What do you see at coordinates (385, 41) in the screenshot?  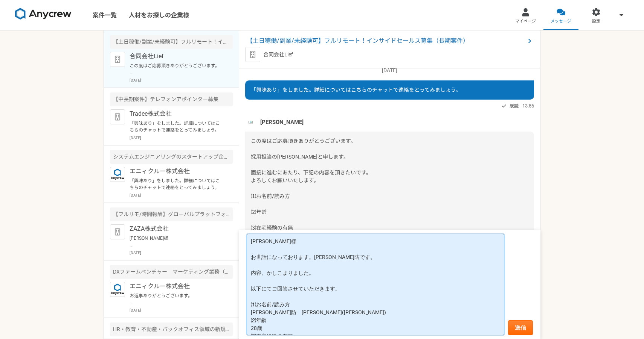 I see `span: 【土日稼働/副業/未経験可】フルリモート！インサイドセールス募集（長期案件）` at bounding box center [385, 41].